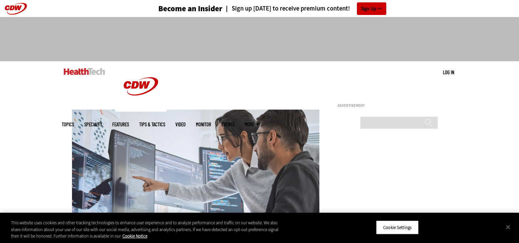 The height and width of the screenshot is (243, 519). I want to click on a: Tips & Tactics, so click(152, 124).